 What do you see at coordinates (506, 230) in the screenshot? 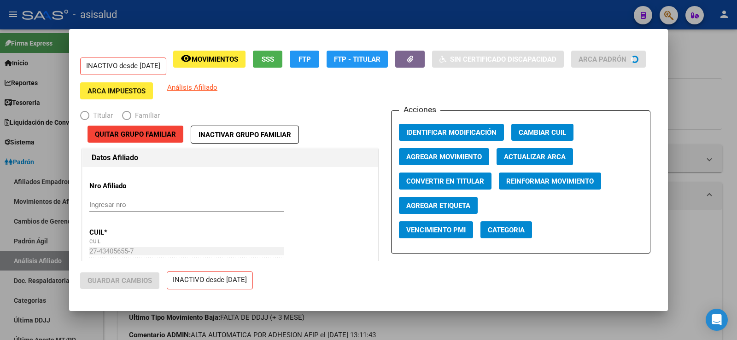
I see `span: Categoria` at bounding box center [506, 230].